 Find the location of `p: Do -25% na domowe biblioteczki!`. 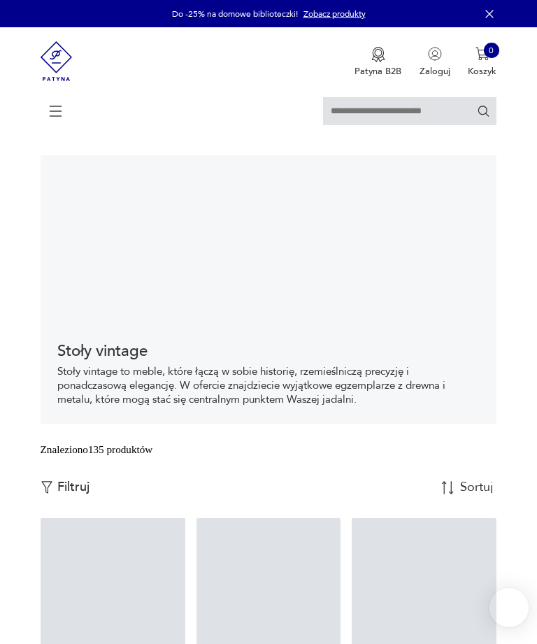

p: Do -25% na domowe biblioteczki! is located at coordinates (235, 14).